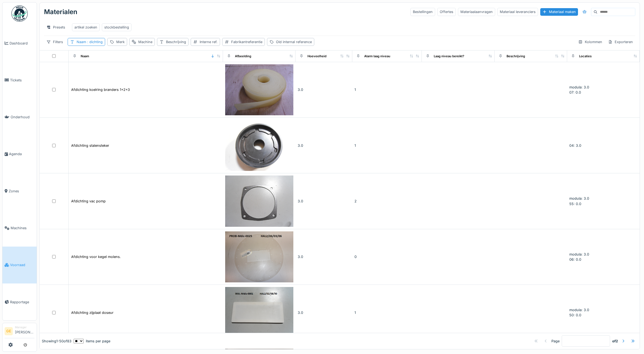 This screenshot has width=644, height=354. I want to click on div: Laag niveau bereikt?, so click(449, 56).